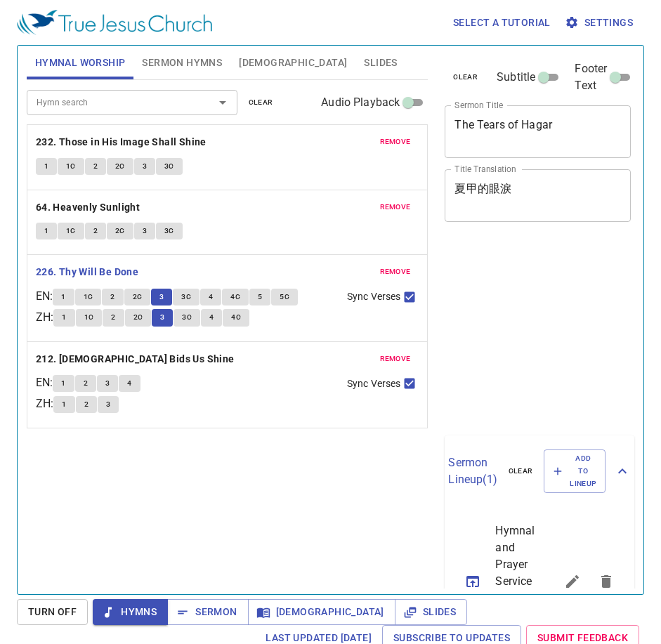 The image size is (661, 644). What do you see at coordinates (537, 195) in the screenshot?
I see `textarea: 夏甲的眼淚` at bounding box center [537, 195].